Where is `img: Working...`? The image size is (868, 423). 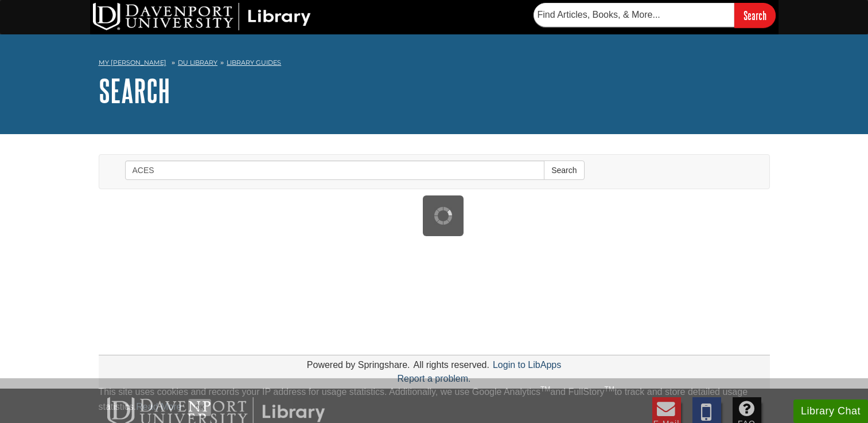
img: Working... is located at coordinates (443, 215).